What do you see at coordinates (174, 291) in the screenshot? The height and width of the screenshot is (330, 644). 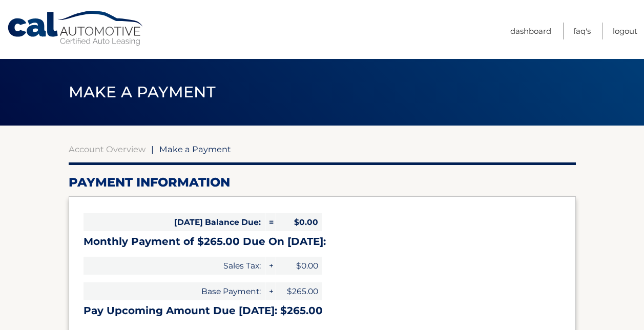 I see `span: Base Payment:` at bounding box center [174, 291].